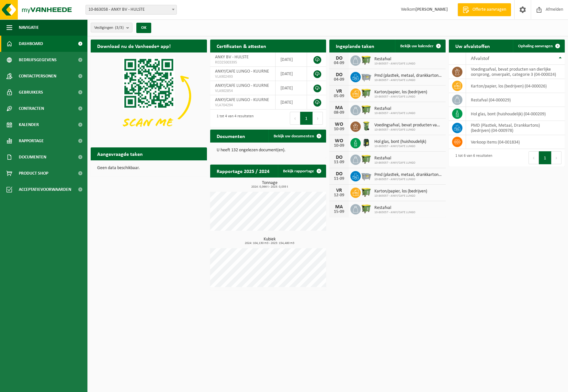  Describe the element at coordinates (339, 191) in the screenshot. I see `div: VR` at that location.